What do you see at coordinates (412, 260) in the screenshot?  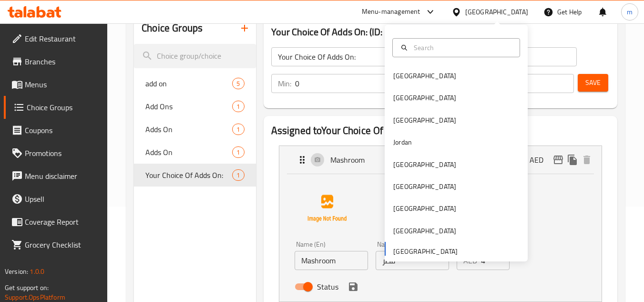 I see `input: Enter name Ar` at bounding box center [412, 260].